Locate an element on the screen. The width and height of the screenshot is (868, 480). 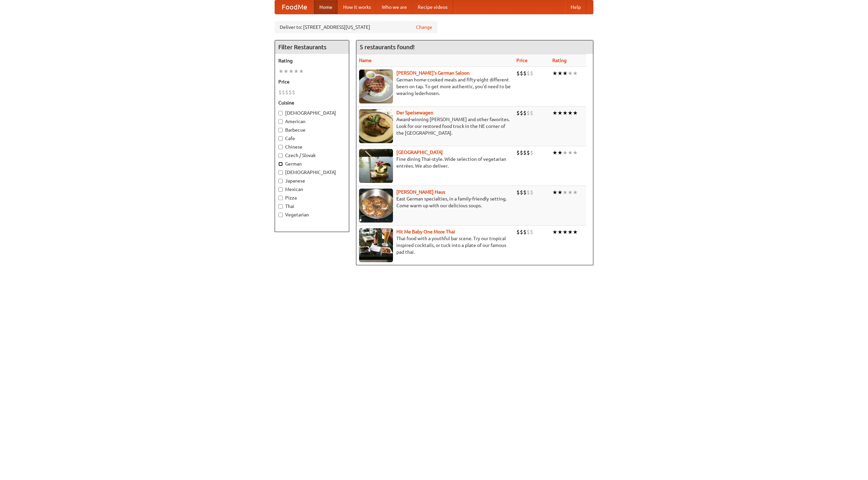
a: Home is located at coordinates (326, 7).